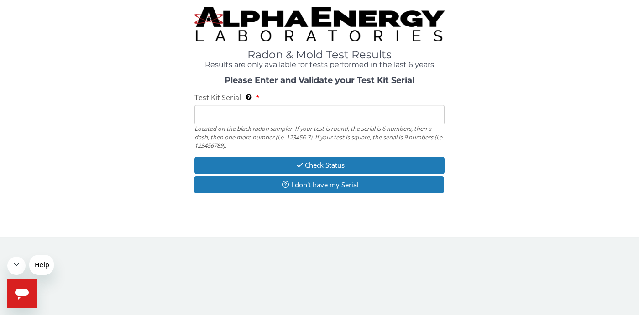  Describe the element at coordinates (319, 137) in the screenshot. I see `div: Located on the black radon sampler. If your test is round, the serial is 6 numbers, then a dash, ...` at that location.